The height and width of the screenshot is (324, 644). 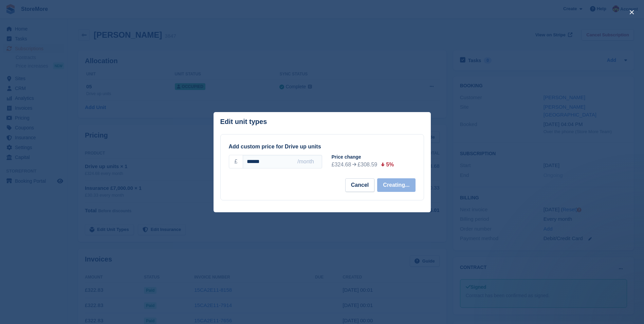 What do you see at coordinates (367, 165) in the screenshot?
I see `div: £308.59` at bounding box center [367, 165].